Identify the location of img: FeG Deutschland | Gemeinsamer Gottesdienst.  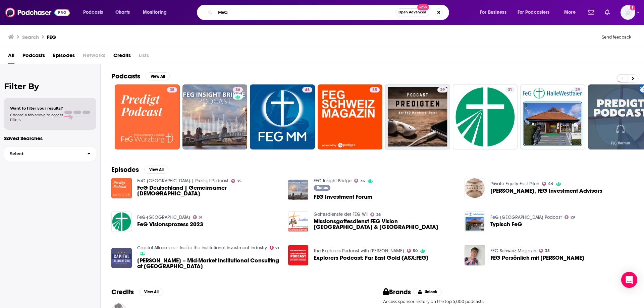
(122, 188).